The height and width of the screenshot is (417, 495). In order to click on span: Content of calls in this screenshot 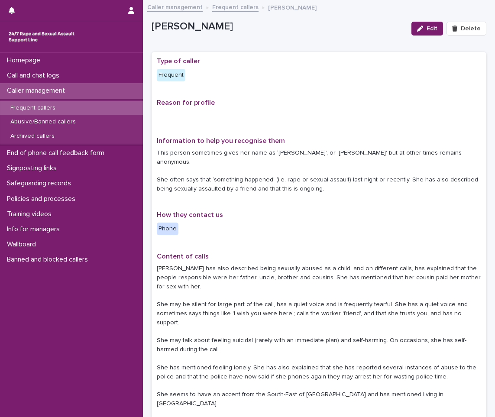, I will do `click(183, 257)`.